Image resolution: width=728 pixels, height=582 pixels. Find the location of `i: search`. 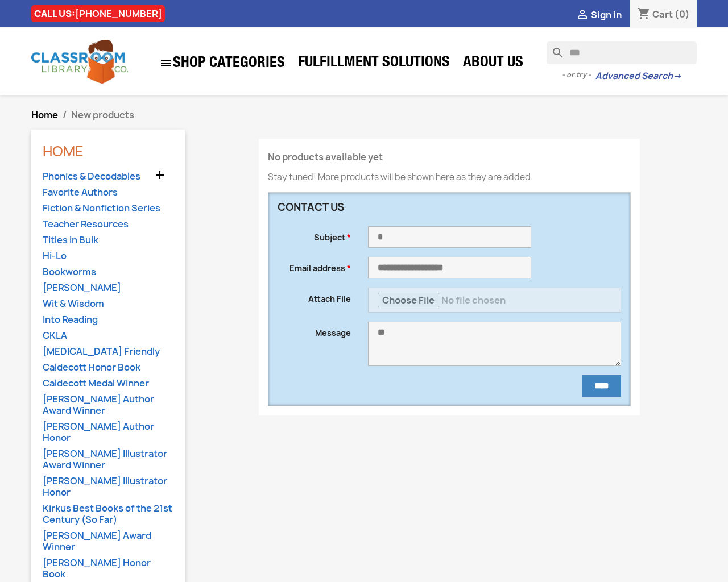

i: search is located at coordinates (553, 49).